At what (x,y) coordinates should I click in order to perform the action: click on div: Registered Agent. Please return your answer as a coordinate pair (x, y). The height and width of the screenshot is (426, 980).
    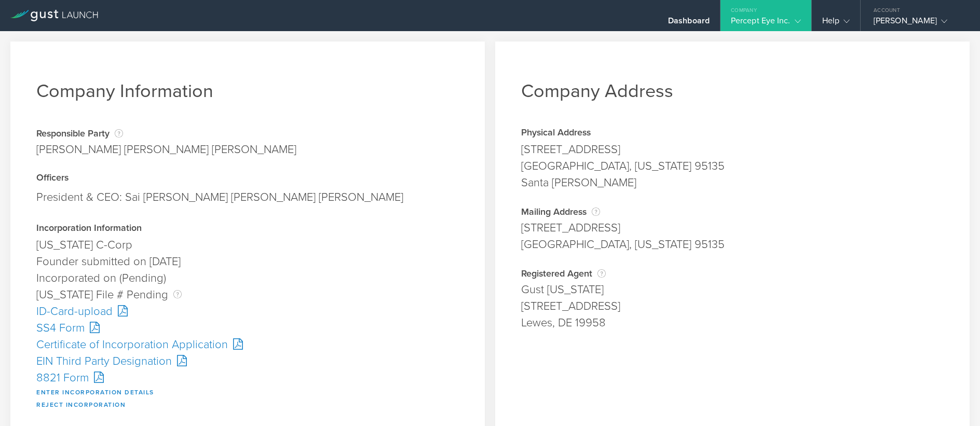
    Looking at the image, I should click on (733, 273).